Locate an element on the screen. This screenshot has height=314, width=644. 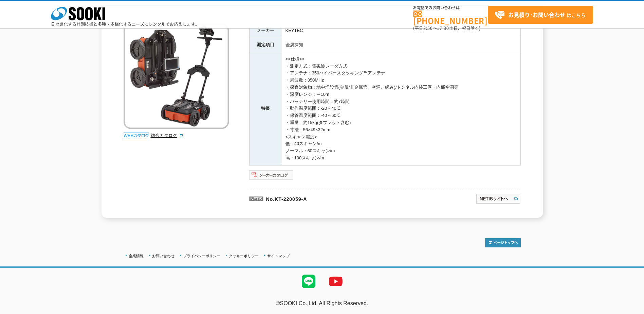
a: テストMail is located at coordinates (631, 310).